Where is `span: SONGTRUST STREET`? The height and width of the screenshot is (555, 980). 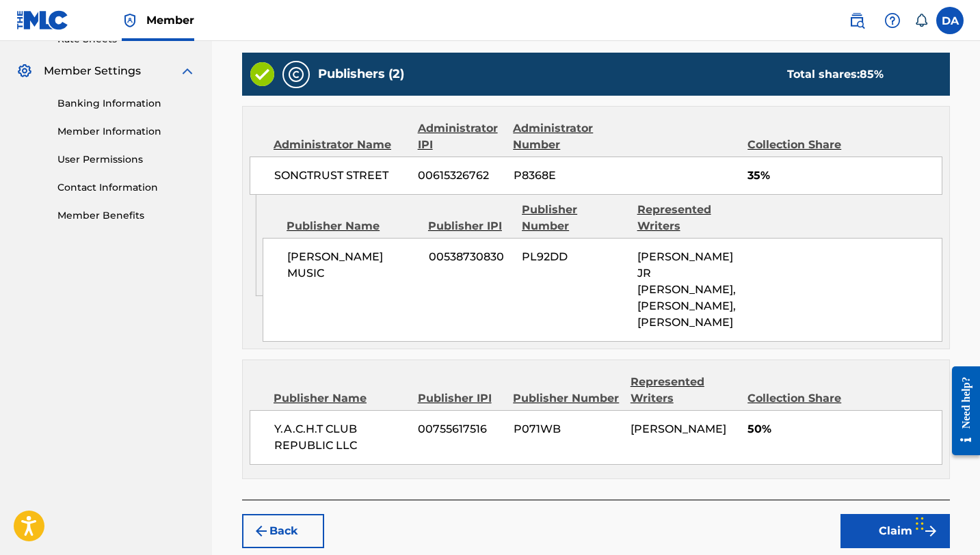 span: SONGTRUST STREET is located at coordinates (340, 176).